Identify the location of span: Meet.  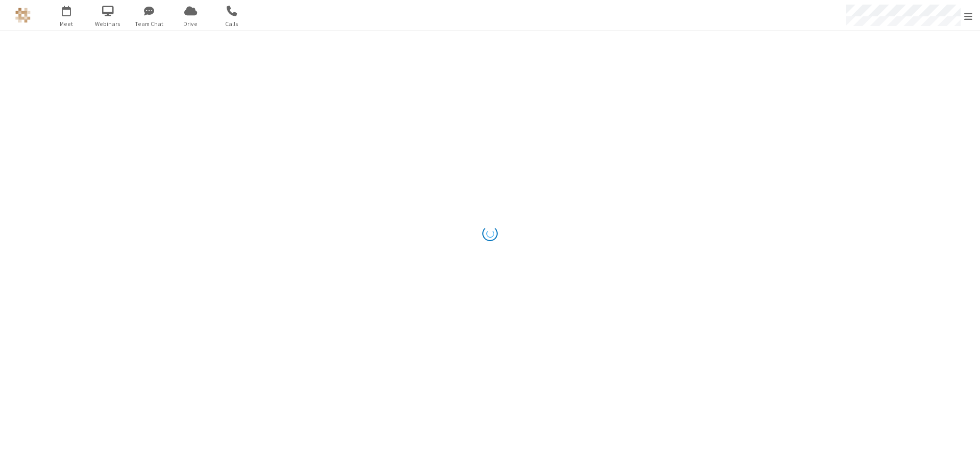
(66, 24).